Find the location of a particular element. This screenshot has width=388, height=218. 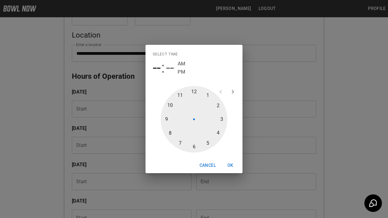

span: PM is located at coordinates (181, 72).